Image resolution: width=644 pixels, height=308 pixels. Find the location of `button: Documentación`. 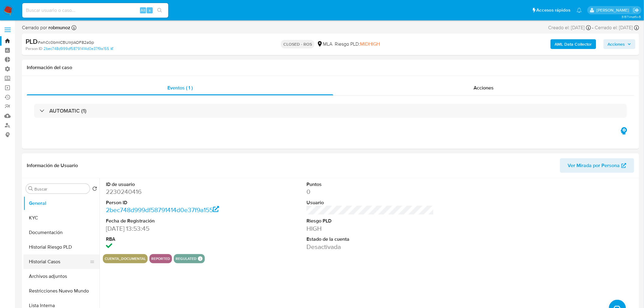

button: Documentación is located at coordinates (62, 233).